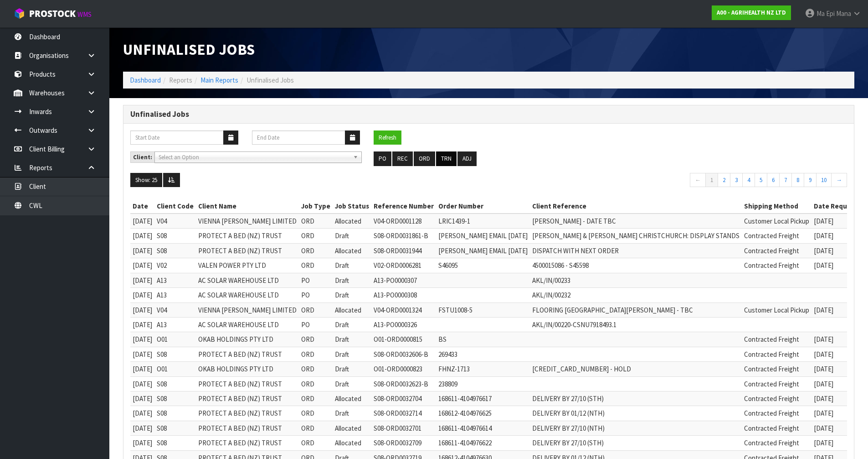  Describe the element at coordinates (488, 114) in the screenshot. I see `h3: Unfinalised Jobs` at that location.